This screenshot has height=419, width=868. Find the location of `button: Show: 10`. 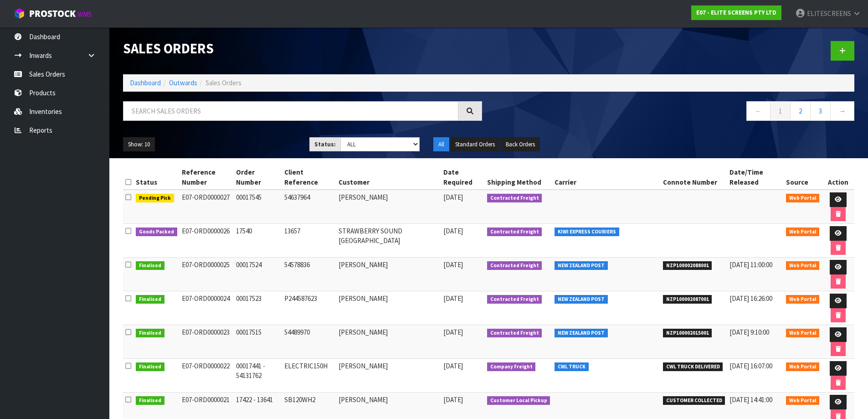

button: Show: 10 is located at coordinates (139, 145).